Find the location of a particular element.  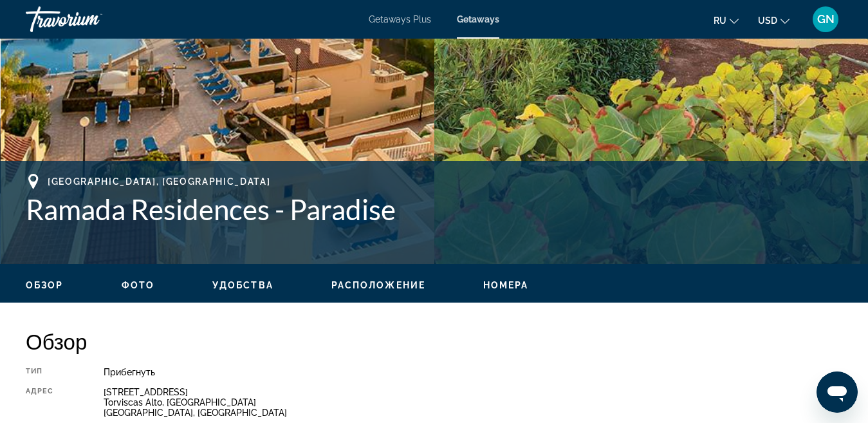

div: Тип is located at coordinates (48, 372).